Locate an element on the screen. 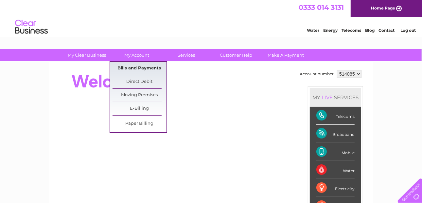  div: Electricity is located at coordinates (336, 188).